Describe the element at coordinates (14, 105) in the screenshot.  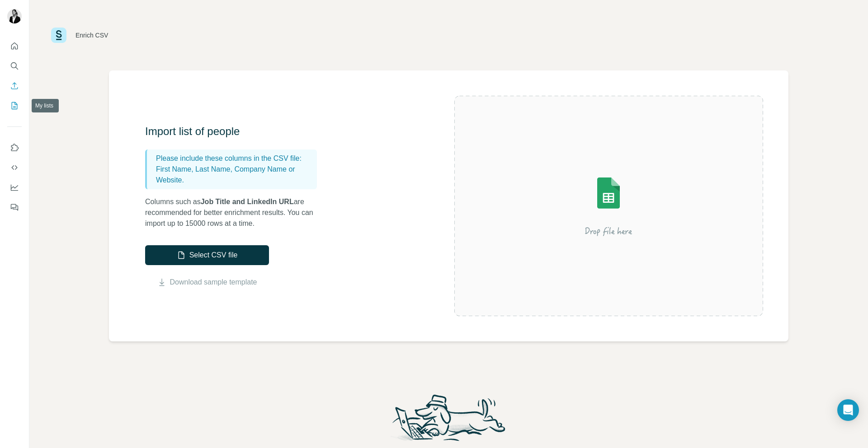
I see `button: My lists` at that location.